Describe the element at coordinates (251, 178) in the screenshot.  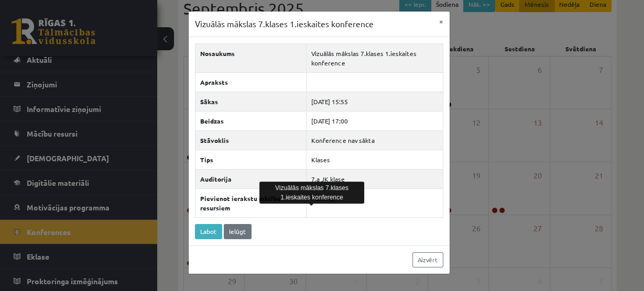
I see `th: Auditorija` at that location.